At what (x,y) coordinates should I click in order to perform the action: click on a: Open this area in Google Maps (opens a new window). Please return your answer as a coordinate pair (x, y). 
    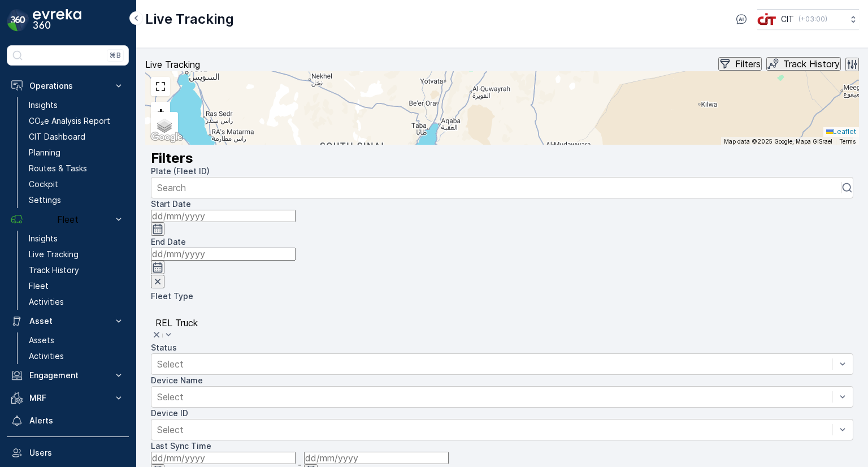
    Looking at the image, I should click on (167, 137).